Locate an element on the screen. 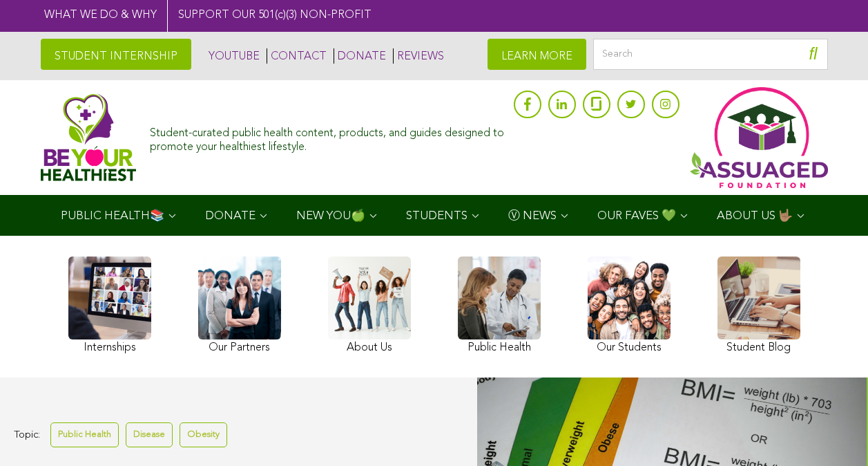 This screenshot has width=868, height=466. img: glassdoor is located at coordinates (597, 104).